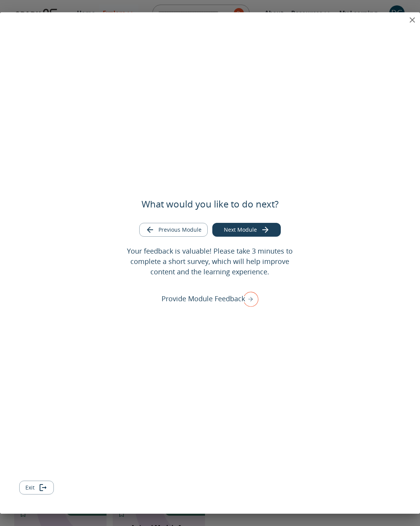 The width and height of the screenshot is (420, 526). Describe the element at coordinates (173, 230) in the screenshot. I see `button: Go to previous module` at that location.